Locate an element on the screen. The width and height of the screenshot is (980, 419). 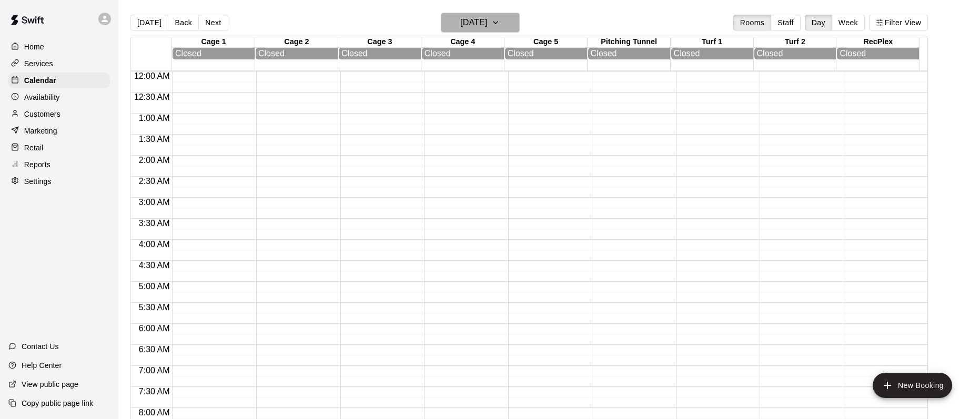
span: 4:30 AM is located at coordinates (154, 266).